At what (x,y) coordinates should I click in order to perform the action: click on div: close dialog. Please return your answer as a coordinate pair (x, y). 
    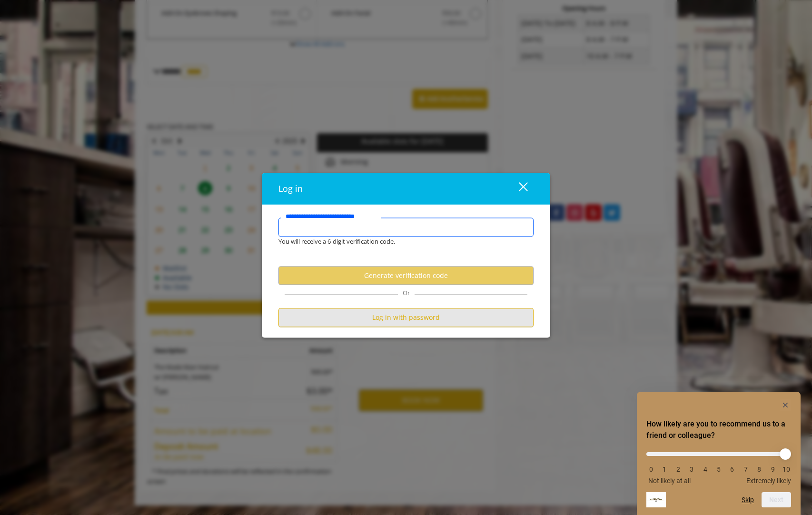
    Looking at the image, I should click on (517, 188).